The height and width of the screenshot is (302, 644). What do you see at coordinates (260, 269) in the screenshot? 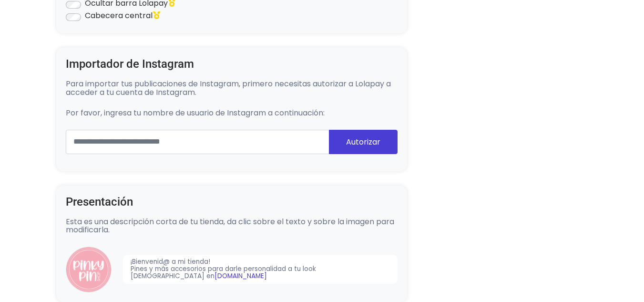
I see `div: ¡Bienvenid@ a mi tienda! Pines y más accesorios para darle personalidad a tu look [DEMOGRAPHIC_DA...` at bounding box center [260, 269].